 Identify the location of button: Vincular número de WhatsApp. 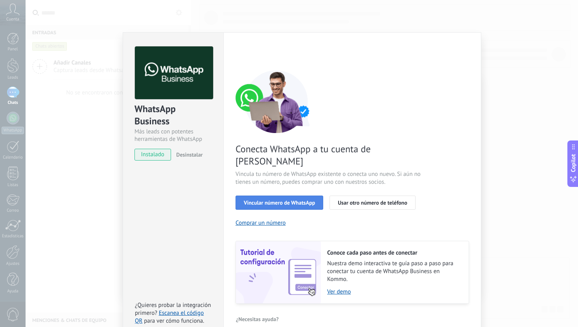
(279, 203).